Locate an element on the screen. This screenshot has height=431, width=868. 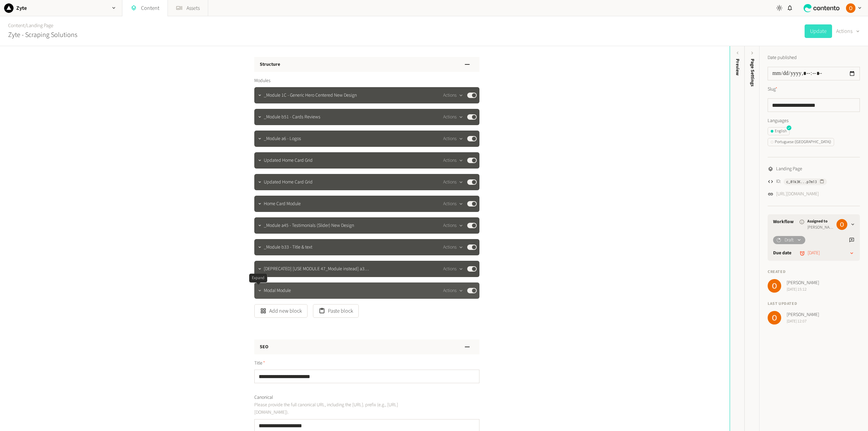
button: English is located at coordinates (778, 131).